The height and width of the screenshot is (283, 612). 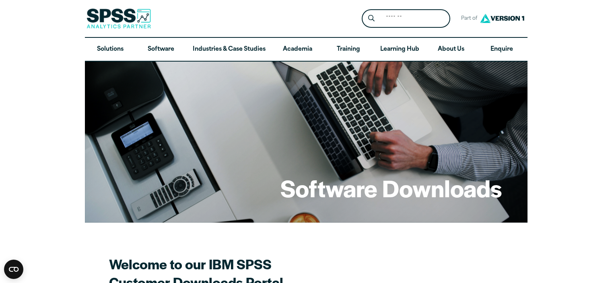 What do you see at coordinates (110, 49) in the screenshot?
I see `a: Solutions` at bounding box center [110, 49].